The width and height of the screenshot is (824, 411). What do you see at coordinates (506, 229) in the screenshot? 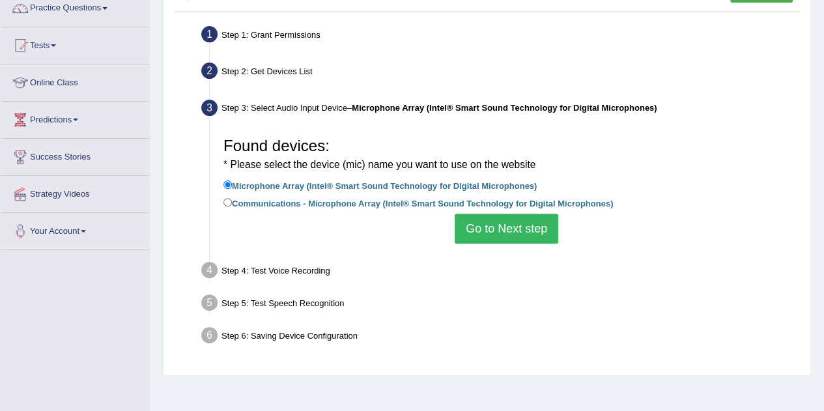
I see `button: Go to Next step` at bounding box center [506, 229].